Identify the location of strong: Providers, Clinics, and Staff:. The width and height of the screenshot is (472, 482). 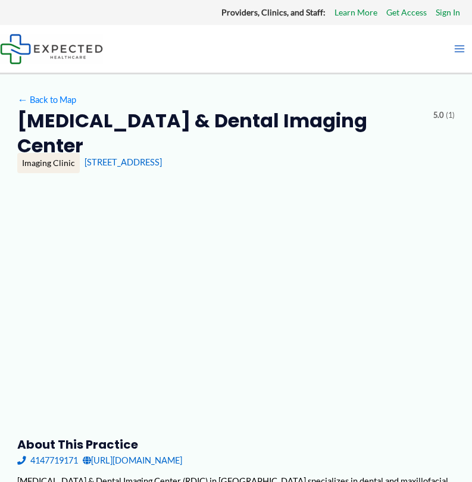
(273, 12).